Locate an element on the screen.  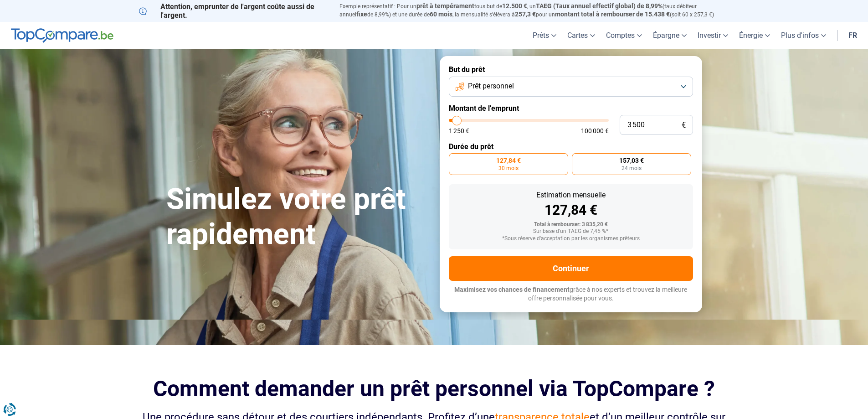
span: 157,03 € is located at coordinates (631, 161).